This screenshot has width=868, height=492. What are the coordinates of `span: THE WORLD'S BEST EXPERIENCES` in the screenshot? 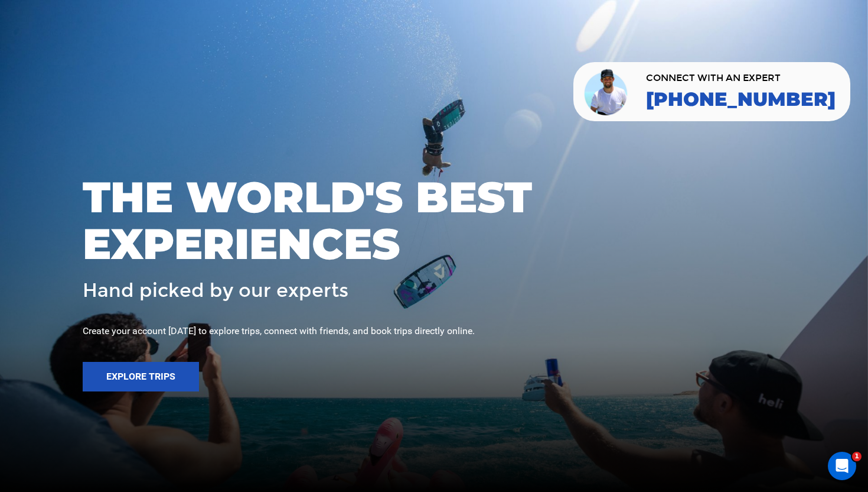 It's located at (434, 220).